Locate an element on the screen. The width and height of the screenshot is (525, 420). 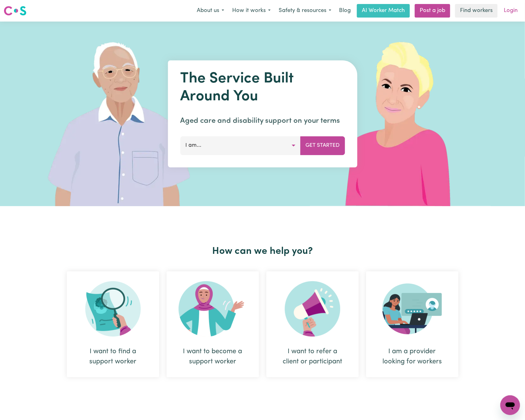
button: Safety & resources is located at coordinates (305, 11).